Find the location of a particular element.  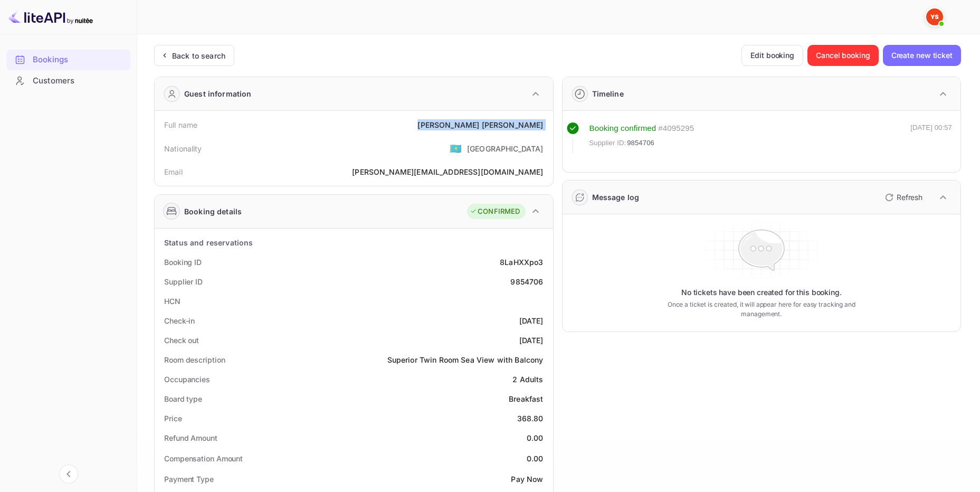

div: Superior Twin Room Sea View with Balcony is located at coordinates (465, 360).